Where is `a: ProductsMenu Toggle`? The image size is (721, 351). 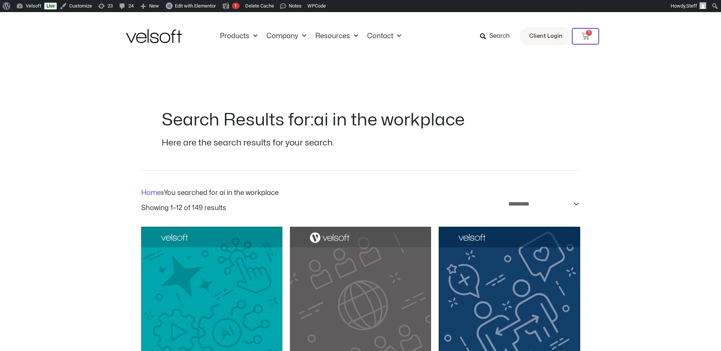
a: ProductsMenu Toggle is located at coordinates (238, 36).